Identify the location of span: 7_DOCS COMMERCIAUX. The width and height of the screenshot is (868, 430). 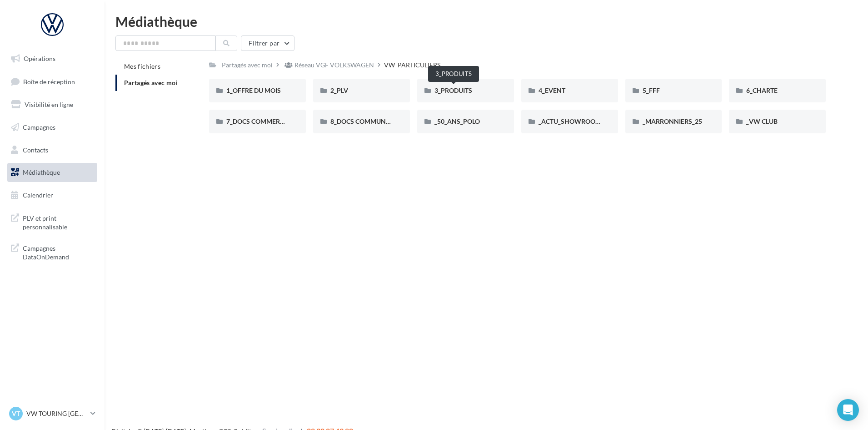
(263, 121).